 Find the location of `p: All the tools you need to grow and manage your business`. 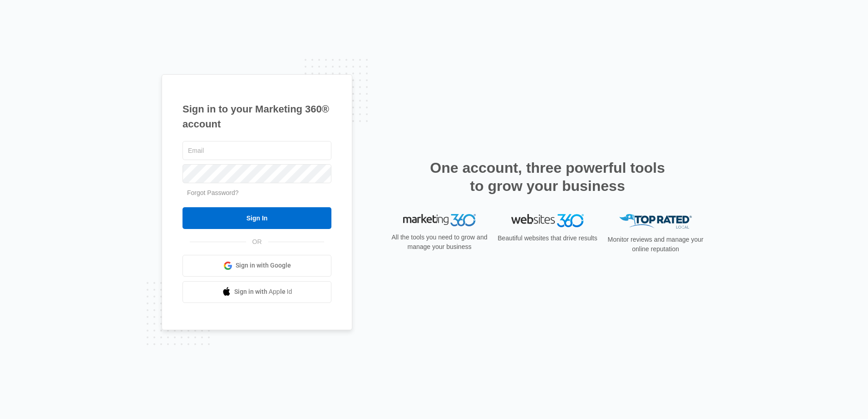

p: All the tools you need to grow and manage your business is located at coordinates (440, 242).